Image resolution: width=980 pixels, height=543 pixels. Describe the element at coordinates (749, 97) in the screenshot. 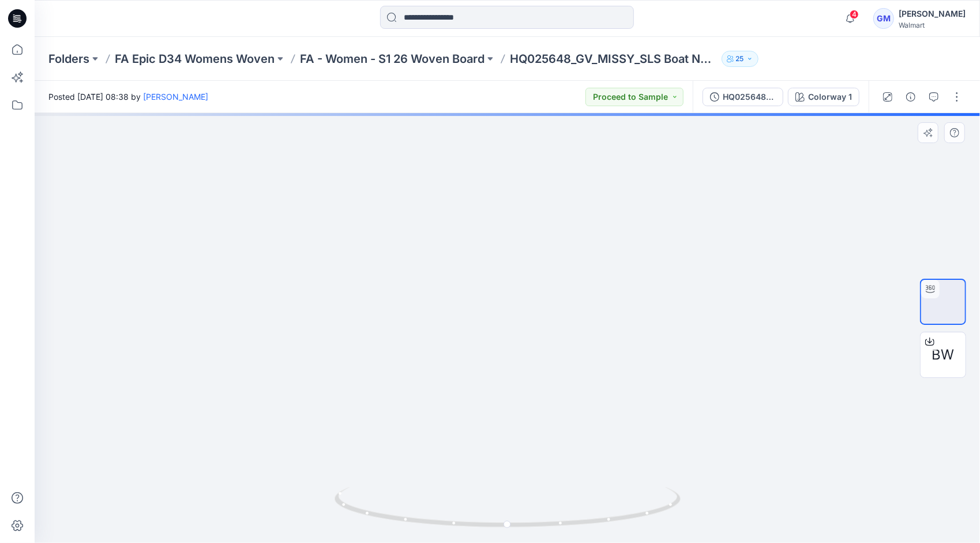

I see `div: HQ025648_GV_MISSY_SLS Boat Neck Mini Dress` at that location.